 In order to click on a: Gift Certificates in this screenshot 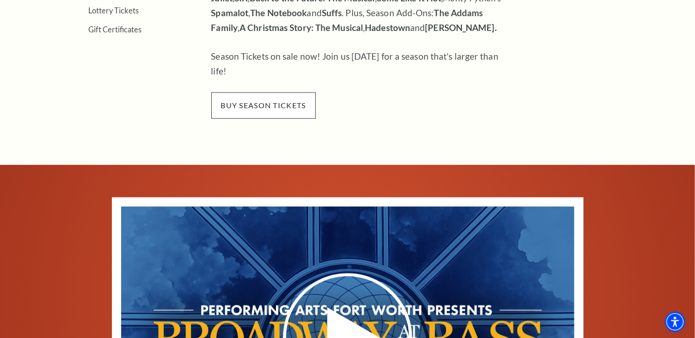, I will do `click(115, 29)`.